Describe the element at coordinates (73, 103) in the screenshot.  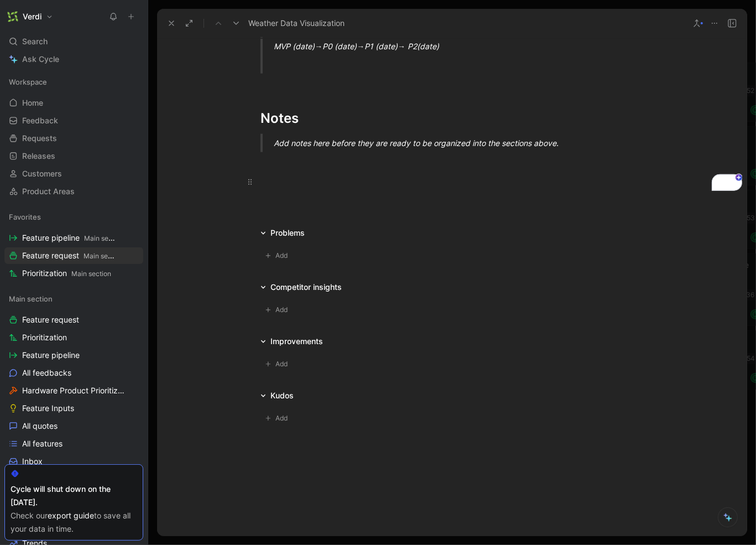
I see `a: Home` at that location.